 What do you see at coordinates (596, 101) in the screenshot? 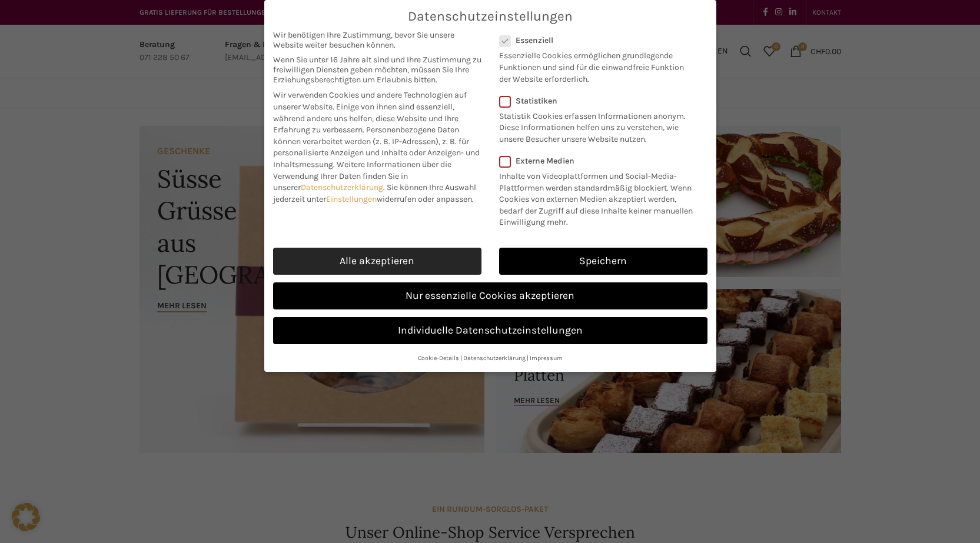
I see `label: Statistiken` at bounding box center [596, 101].